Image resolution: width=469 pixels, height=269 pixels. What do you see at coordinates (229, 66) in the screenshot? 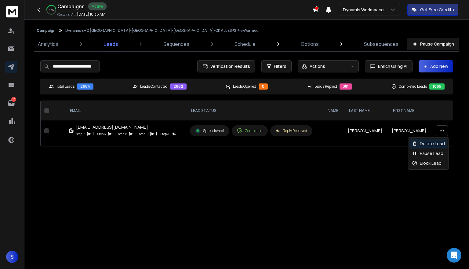
I see `span: Verification Results` at bounding box center [229, 66].